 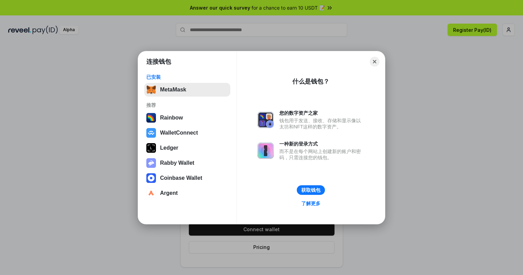 I want to click on img: svg+xml,%3Csvg%20xmlns%3D%22http%3A%2F%2Fwww.w3.org%2F2000%2Fsvg%22%20width%3D%2228%22%20height%3..., so click(x=151, y=148).